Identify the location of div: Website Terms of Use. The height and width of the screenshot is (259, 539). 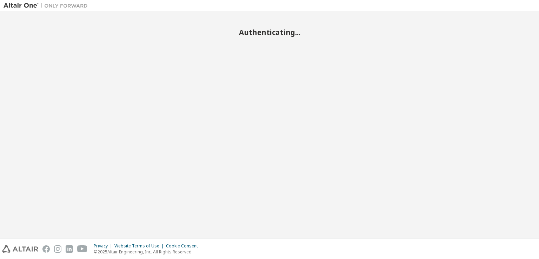
(140, 246).